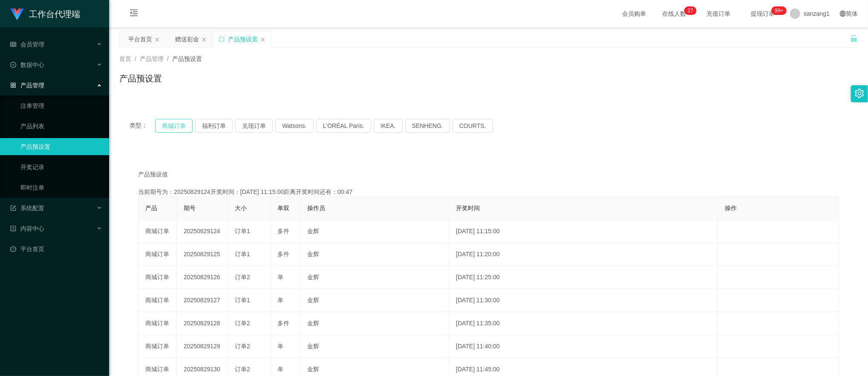  Describe the element at coordinates (140, 39) in the screenshot. I see `div: 平台首页` at that location.